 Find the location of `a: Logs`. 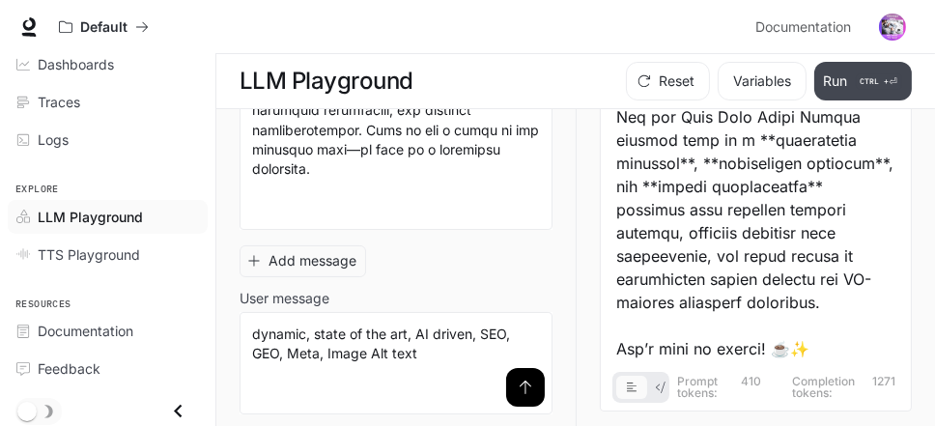

a: Logs is located at coordinates (107, 139).